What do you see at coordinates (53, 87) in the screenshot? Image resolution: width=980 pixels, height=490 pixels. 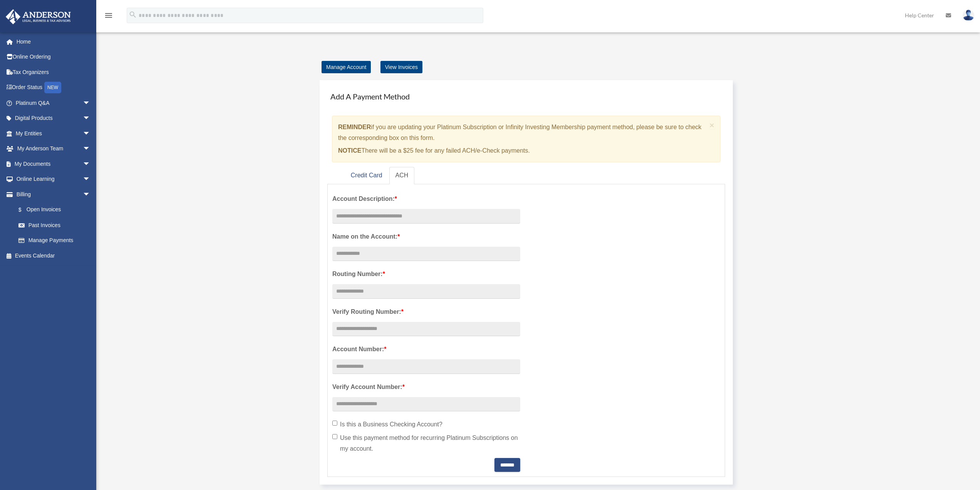 I see `a: Order StatusNEW` at bounding box center [53, 87].